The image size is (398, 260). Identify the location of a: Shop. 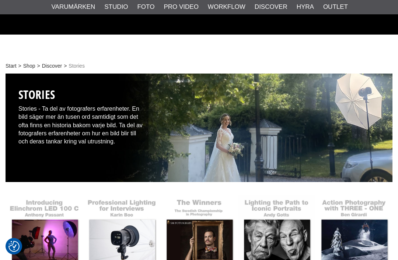
(29, 66).